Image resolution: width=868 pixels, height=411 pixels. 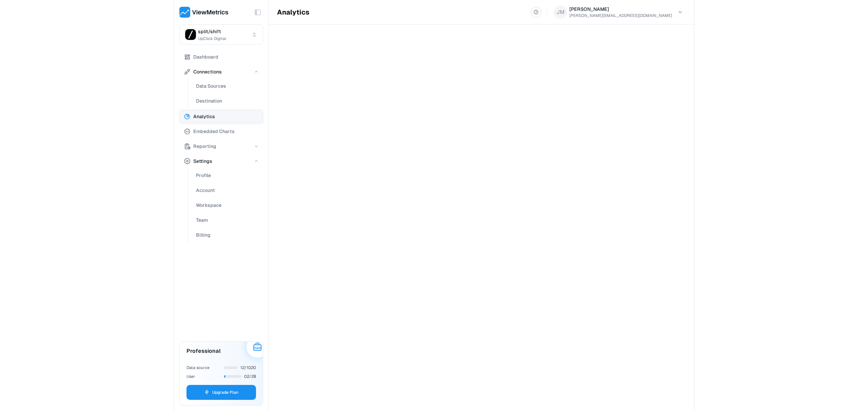 What do you see at coordinates (203, 235) in the screenshot?
I see `span: Billing` at bounding box center [203, 235].